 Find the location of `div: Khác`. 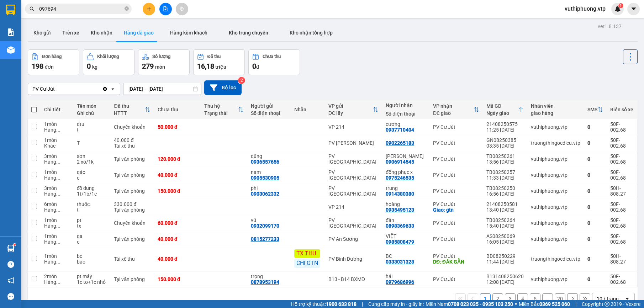

div: Khác is located at coordinates (57, 146).